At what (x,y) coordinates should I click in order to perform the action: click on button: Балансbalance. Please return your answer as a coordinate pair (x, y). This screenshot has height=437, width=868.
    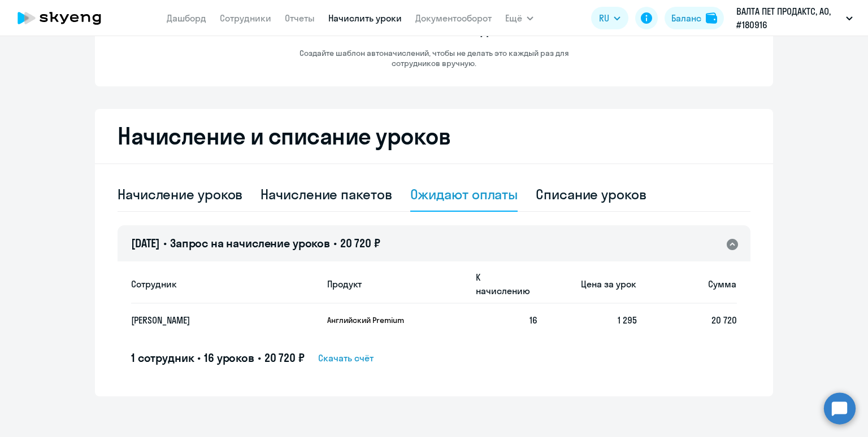
    Looking at the image, I should click on (694, 18).